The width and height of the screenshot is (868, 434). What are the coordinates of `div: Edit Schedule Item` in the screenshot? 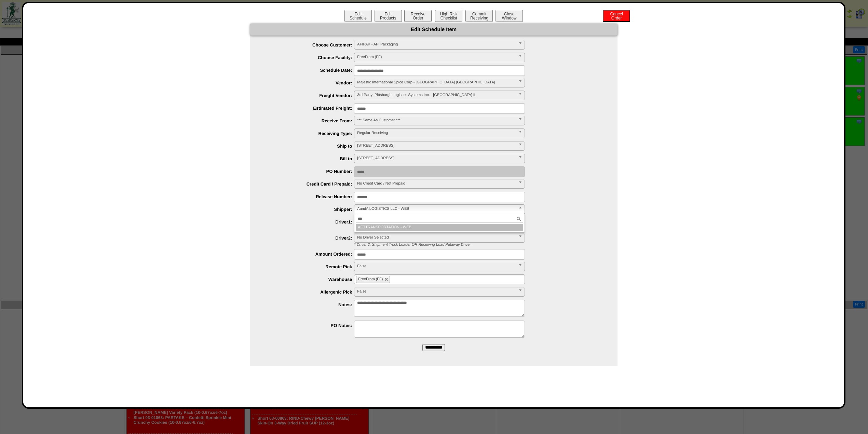 It's located at (434, 30).